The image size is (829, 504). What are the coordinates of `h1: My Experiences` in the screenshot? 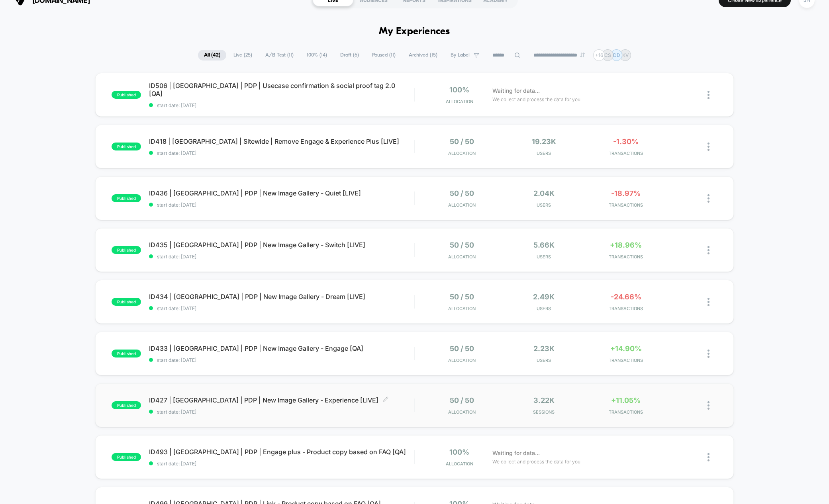 It's located at (414, 31).